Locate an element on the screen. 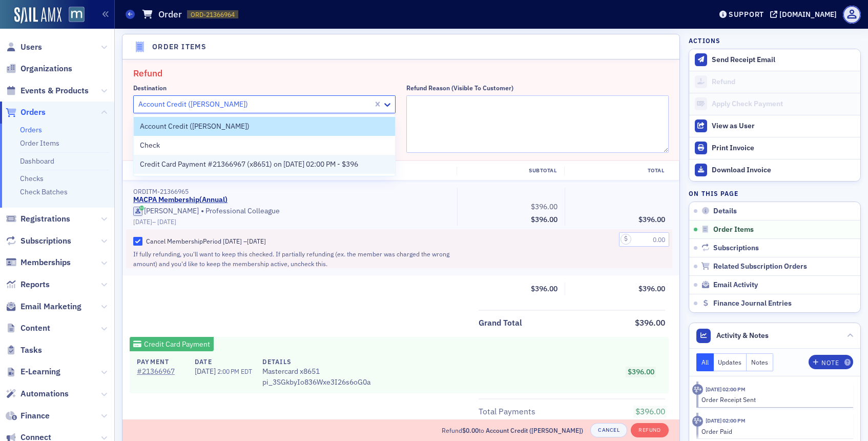 The height and width of the screenshot is (441, 868). button: Note is located at coordinates (831, 362).